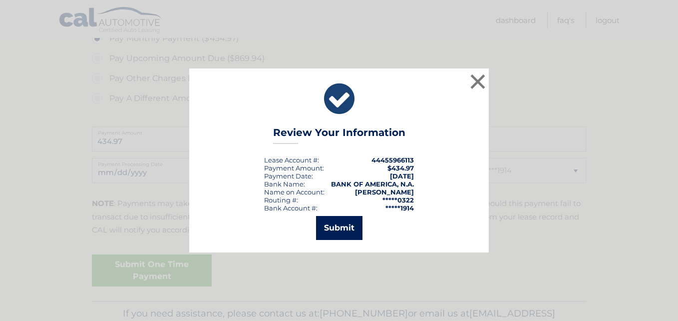 The width and height of the screenshot is (678, 321). What do you see at coordinates (294, 168) in the screenshot?
I see `div: Payment Amount:` at bounding box center [294, 168].